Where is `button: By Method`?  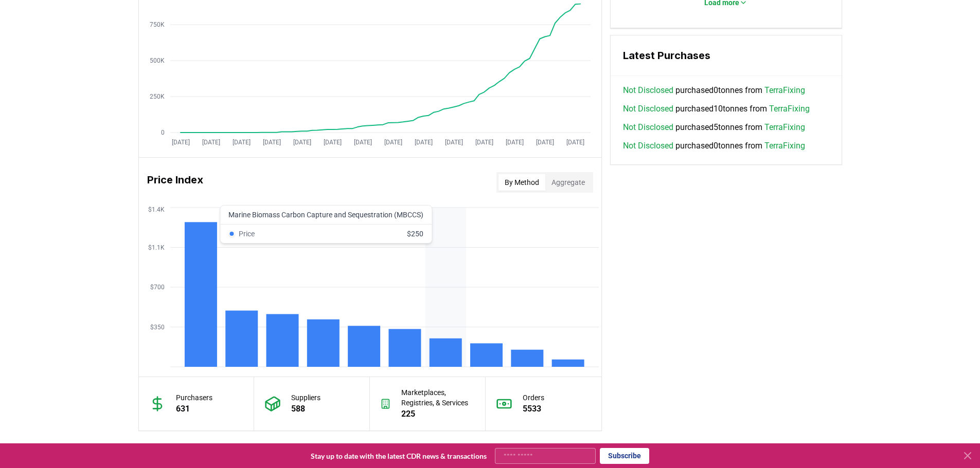 button: By Method is located at coordinates (522, 182).